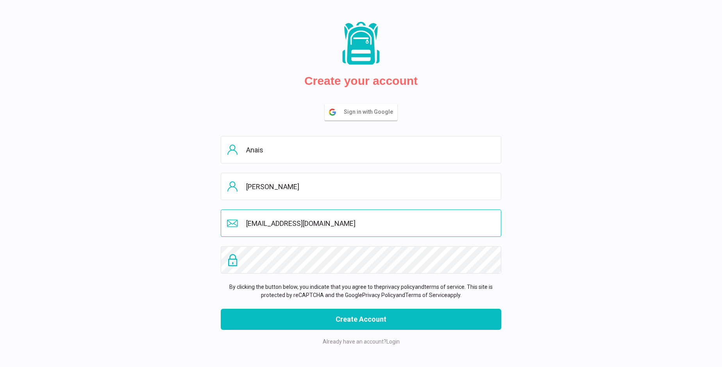 The width and height of the screenshot is (722, 367). I want to click on img: Packs logo, so click(361, 43).